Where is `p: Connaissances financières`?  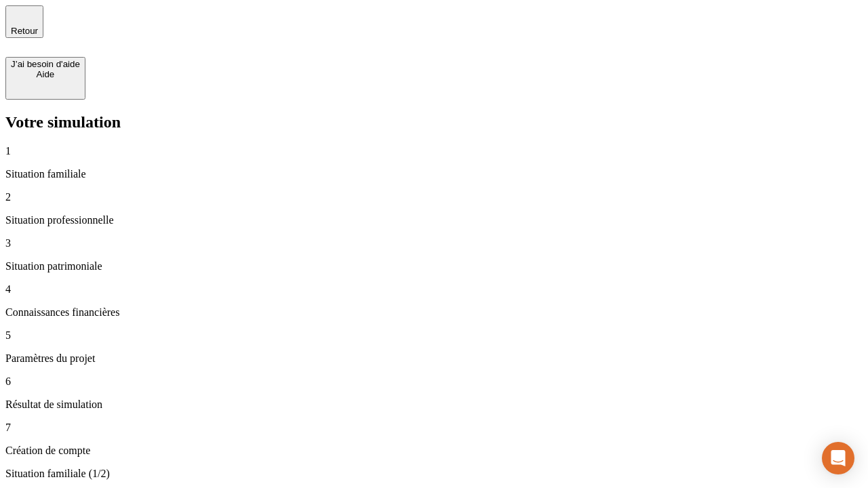
p: Connaissances financières is located at coordinates (434, 313).